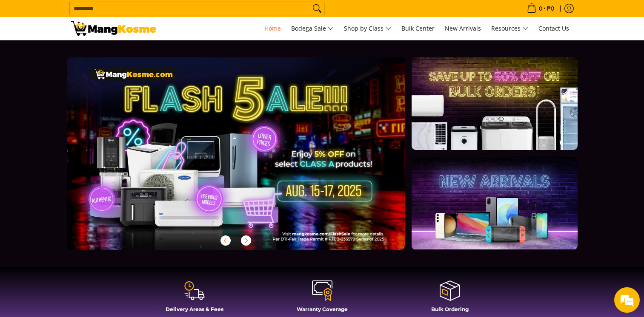 The height and width of the screenshot is (317, 644). What do you see at coordinates (554, 29) in the screenshot?
I see `a: Contact Us` at bounding box center [554, 29].